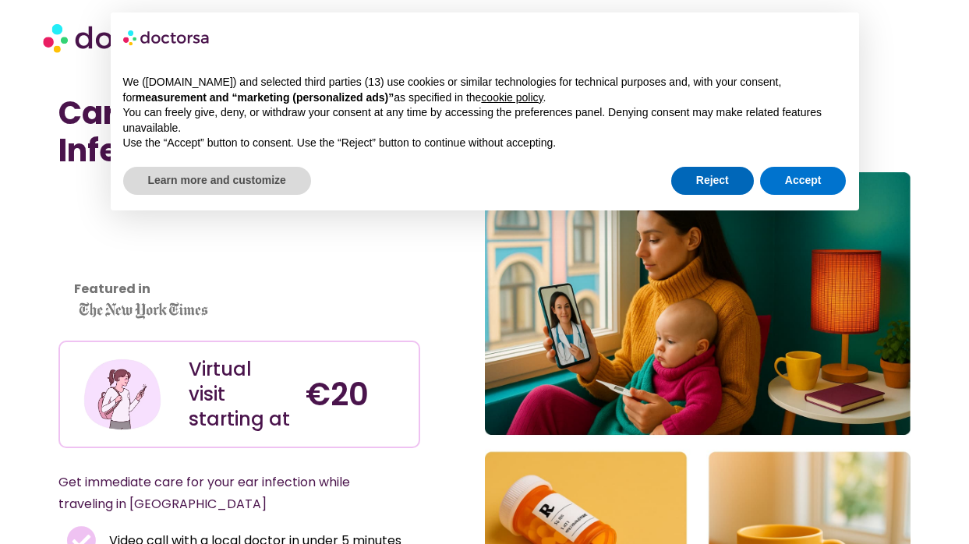 The height and width of the screenshot is (544, 969). Describe the element at coordinates (264, 97) in the screenshot. I see `strong: measurement and “marketing (personalized ads)”` at that location.